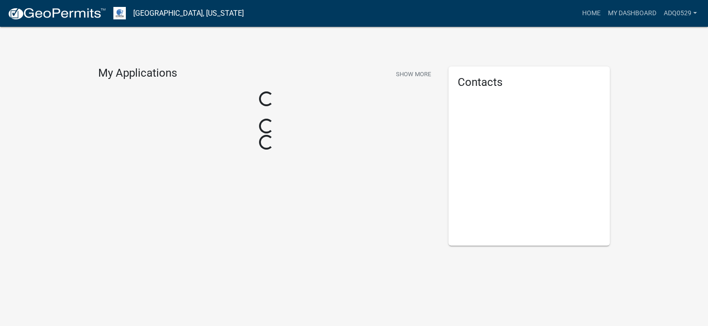 The width and height of the screenshot is (708, 326). Describe the element at coordinates (681, 13) in the screenshot. I see `a: adq0529` at that location.